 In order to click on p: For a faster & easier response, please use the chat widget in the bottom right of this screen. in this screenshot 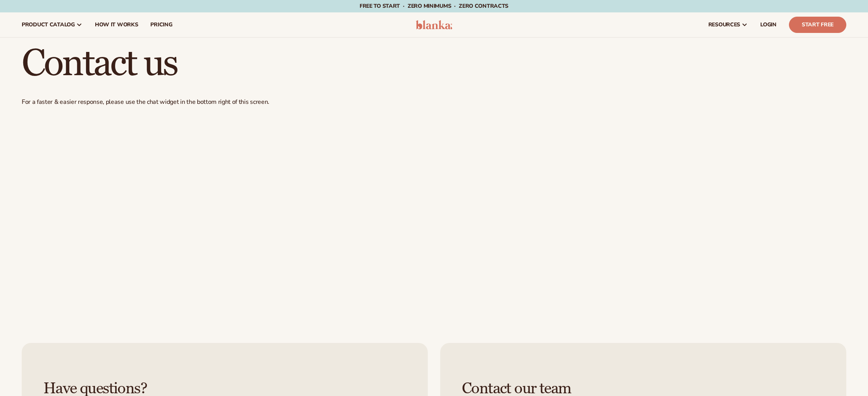, I will do `click(434, 102)`.